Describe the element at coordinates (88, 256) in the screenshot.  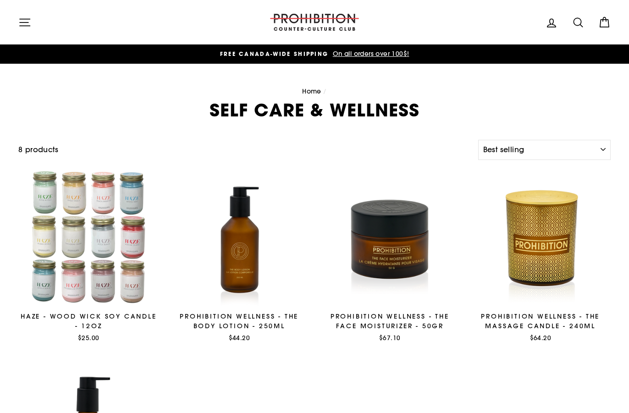
I see `a: Haze - Wood Wick Soy Candle - 12oz$25.00` at that location.